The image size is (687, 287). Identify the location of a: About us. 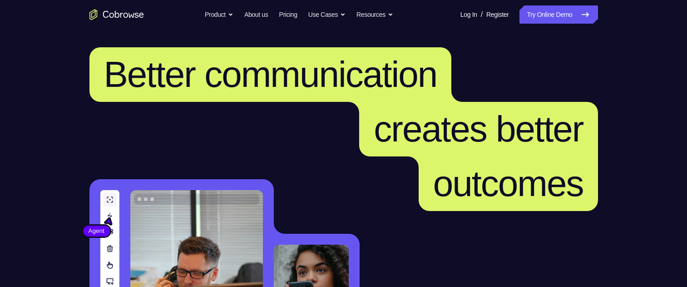
(256, 15).